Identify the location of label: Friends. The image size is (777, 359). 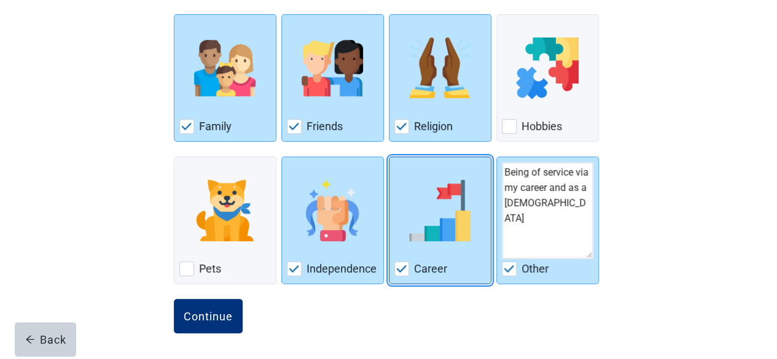
(324, 126).